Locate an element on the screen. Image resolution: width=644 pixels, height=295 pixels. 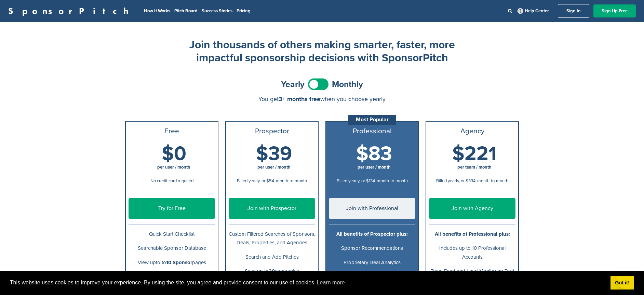
a: dismiss cookie message is located at coordinates (622, 283).